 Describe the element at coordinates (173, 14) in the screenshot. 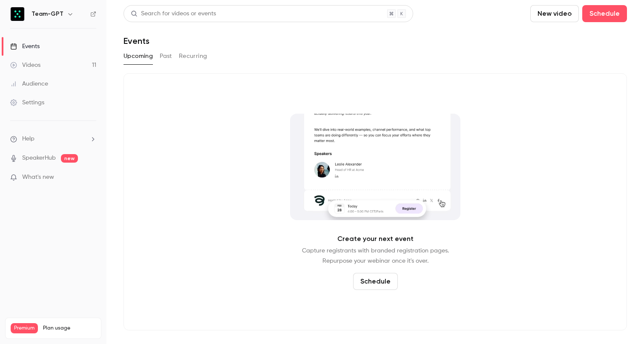

I see `div: Search for videos or events` at that location.